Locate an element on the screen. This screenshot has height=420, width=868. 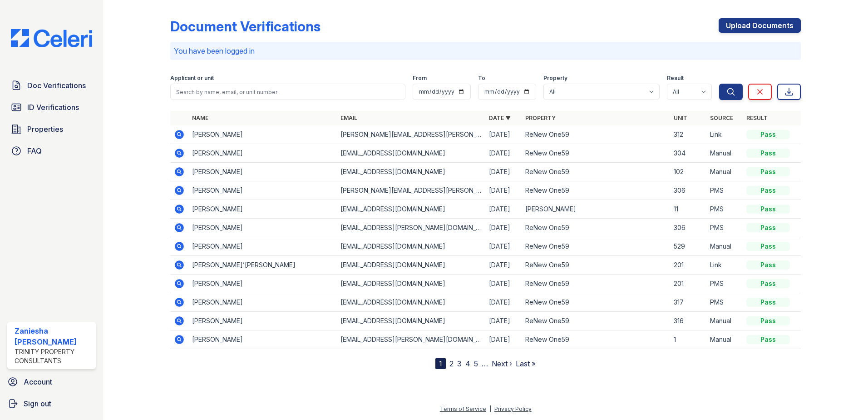
span: Doc Verifications is located at coordinates (56, 85).